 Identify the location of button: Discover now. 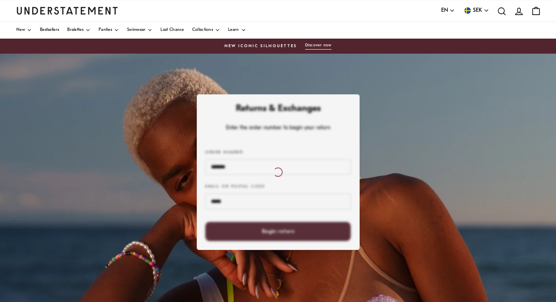
(318, 46).